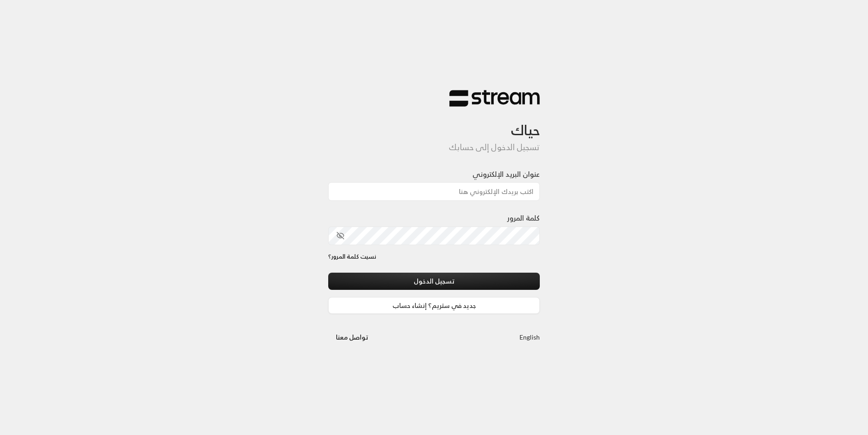 The height and width of the screenshot is (435, 868). What do you see at coordinates (352, 337) in the screenshot?
I see `button: تواصل معنا` at bounding box center [352, 337].